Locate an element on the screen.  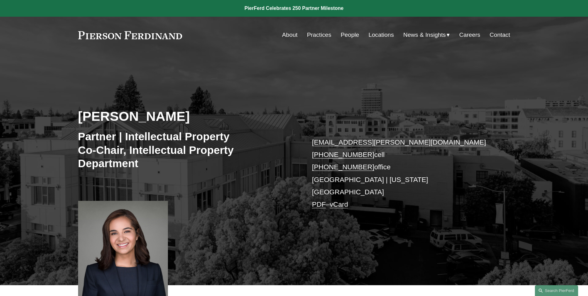
a: PDF is located at coordinates (319, 204).